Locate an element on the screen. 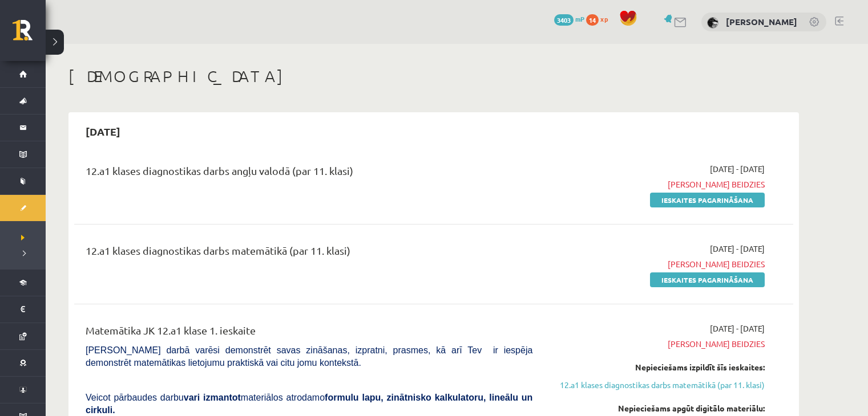  div: Nepieciešams izpildīt šīs ieskaites: is located at coordinates (657, 367).